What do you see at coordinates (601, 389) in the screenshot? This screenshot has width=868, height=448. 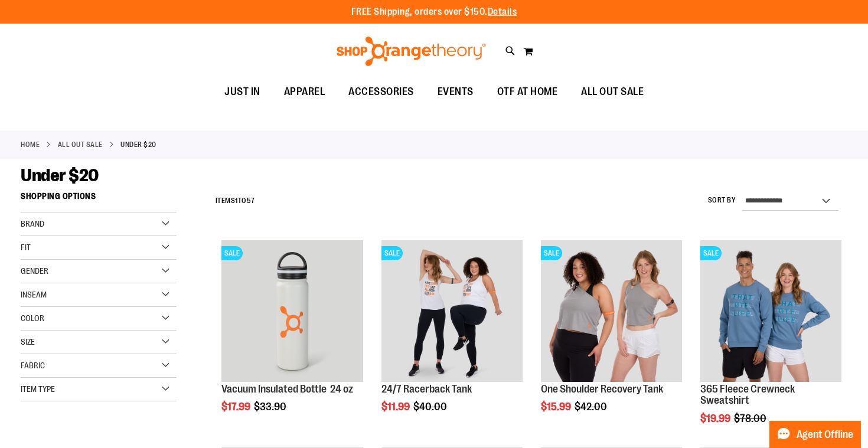 I see `a: One Shoulder Recovery Tank` at bounding box center [601, 389].